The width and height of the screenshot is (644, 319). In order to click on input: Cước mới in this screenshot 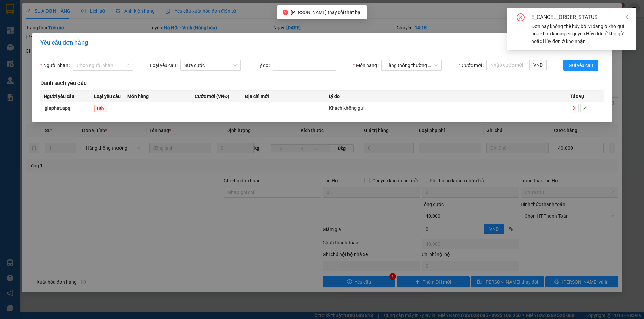, I will do `click(508, 65)`.